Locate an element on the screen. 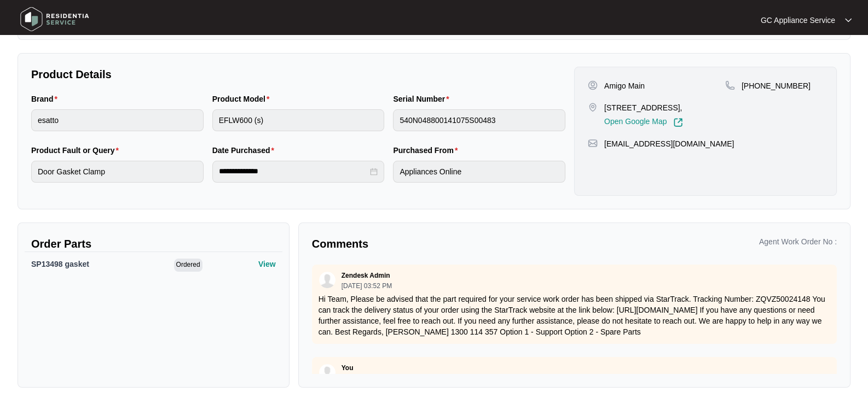  p: GC Appliance Service is located at coordinates (798, 21).